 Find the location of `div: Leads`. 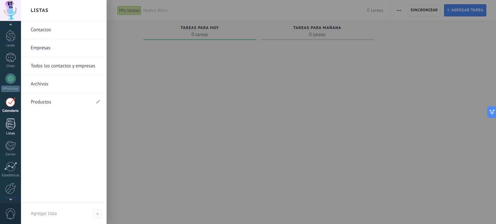

div: Leads is located at coordinates (11, 46).